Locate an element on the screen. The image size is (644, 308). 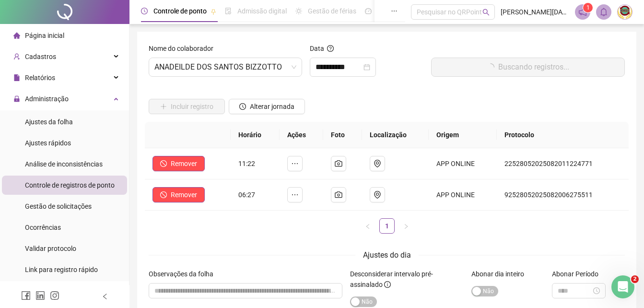
span: Controle de ponto is located at coordinates (180, 11).